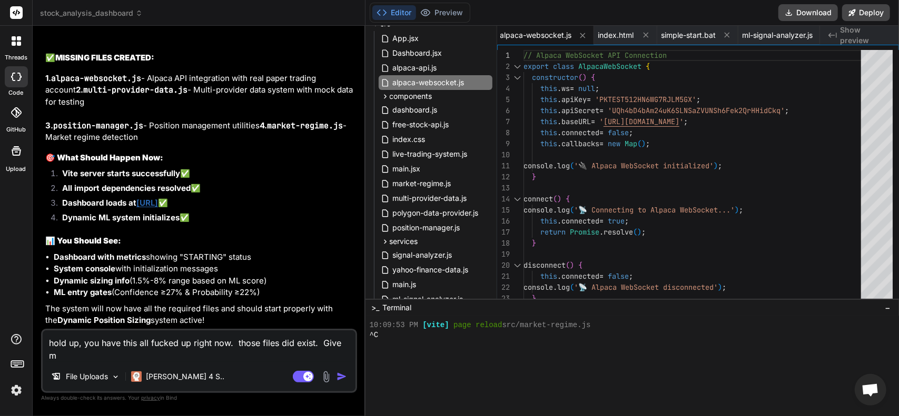 The image size is (899, 416). What do you see at coordinates (200, 108) in the screenshot?
I see `p: - Alpaca API integration with real paper trading account - Multi-provider data system with mock d...` at bounding box center [200, 108].